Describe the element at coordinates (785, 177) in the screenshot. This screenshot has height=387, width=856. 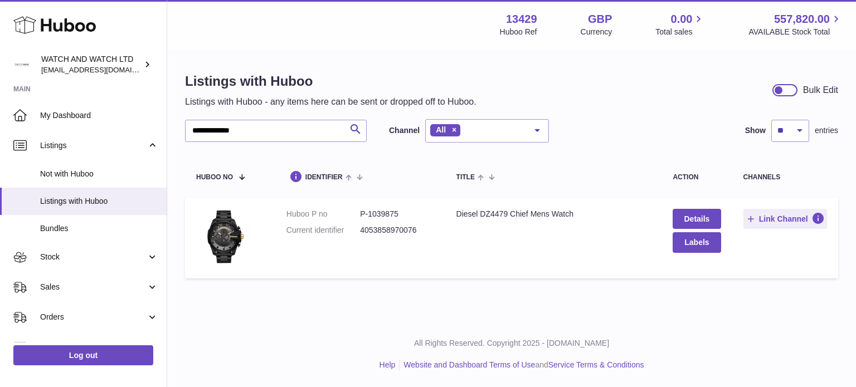
I see `div: channels` at that location.